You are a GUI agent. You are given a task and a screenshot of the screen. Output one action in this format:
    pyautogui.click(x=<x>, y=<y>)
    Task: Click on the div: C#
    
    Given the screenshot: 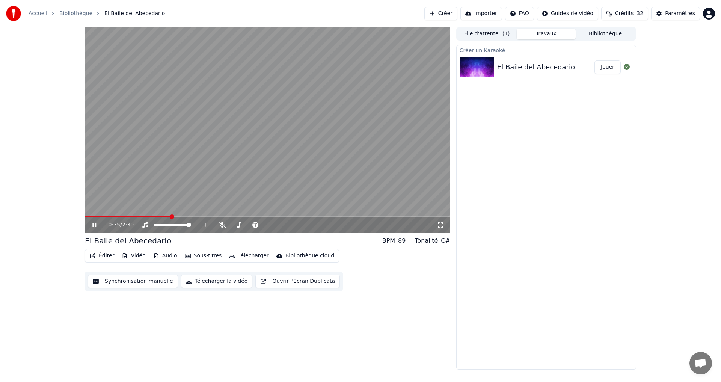 What is the action you would take?
    pyautogui.click(x=445, y=241)
    